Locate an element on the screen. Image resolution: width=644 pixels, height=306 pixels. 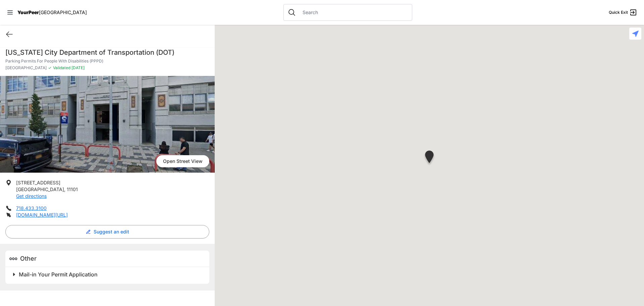
input: Search is located at coordinates (353, 12).